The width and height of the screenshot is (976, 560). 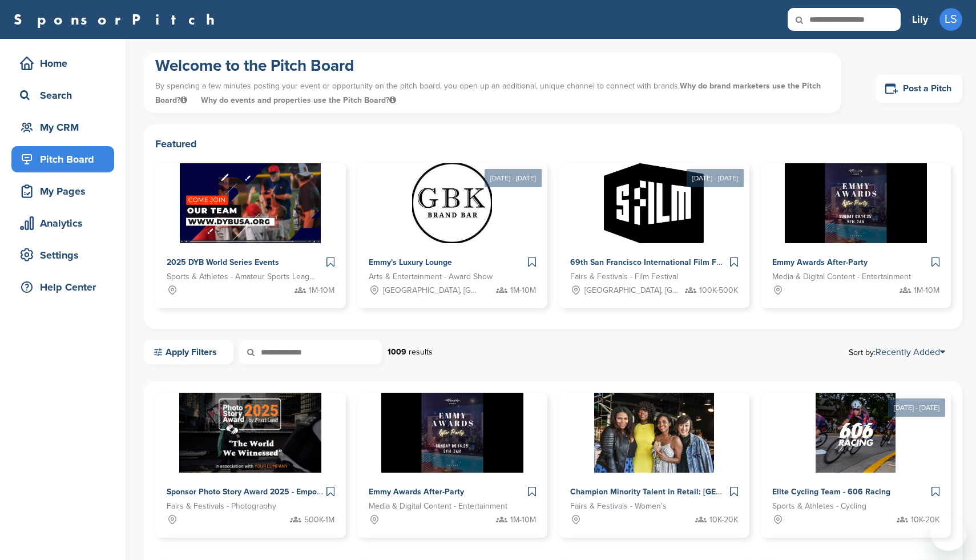 I want to click on span: Elite Cycling Team - 606 Racing, so click(x=831, y=491).